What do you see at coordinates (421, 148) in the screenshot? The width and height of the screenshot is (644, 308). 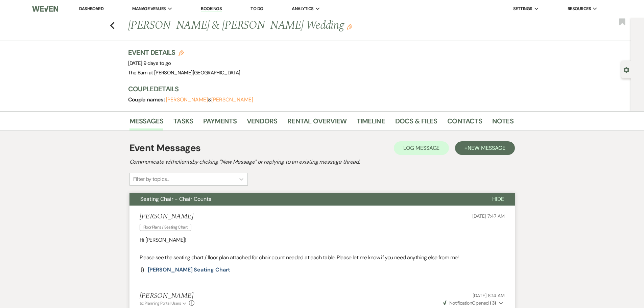 I see `button: Log Message` at bounding box center [421, 148].